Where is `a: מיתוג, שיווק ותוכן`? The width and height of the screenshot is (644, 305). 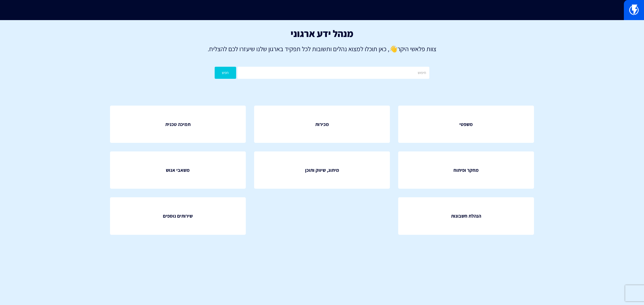
a: מיתוג, שיווק ותוכן is located at coordinates (322, 170).